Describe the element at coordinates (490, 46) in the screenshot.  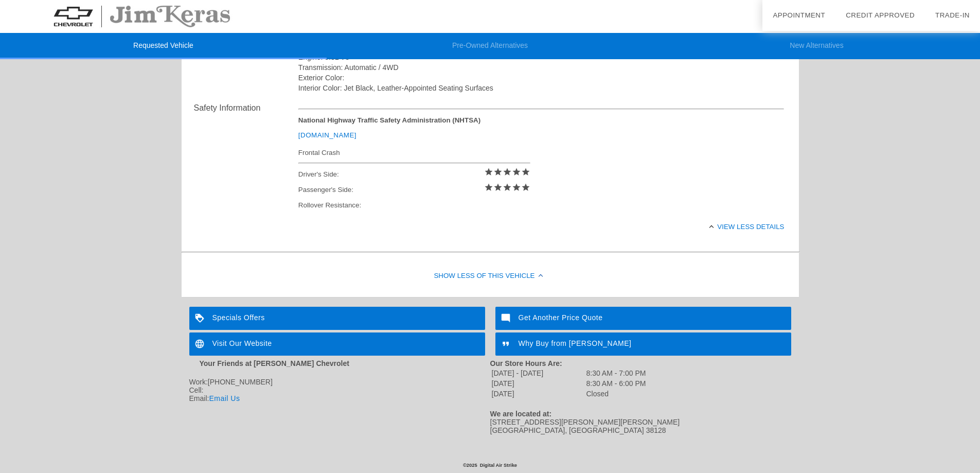
I see `li: Pre-Owned Alternatives` at that location.